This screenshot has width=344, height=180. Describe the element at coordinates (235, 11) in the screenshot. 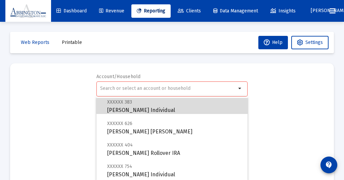

I see `a: Data Management` at that location.